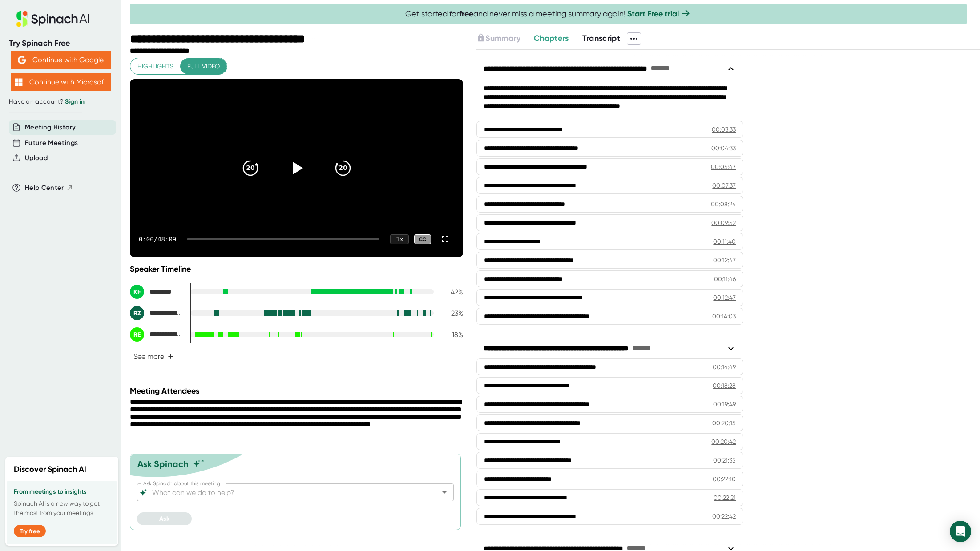  Describe the element at coordinates (503, 39) in the screenshot. I see `span: Summary` at that location.